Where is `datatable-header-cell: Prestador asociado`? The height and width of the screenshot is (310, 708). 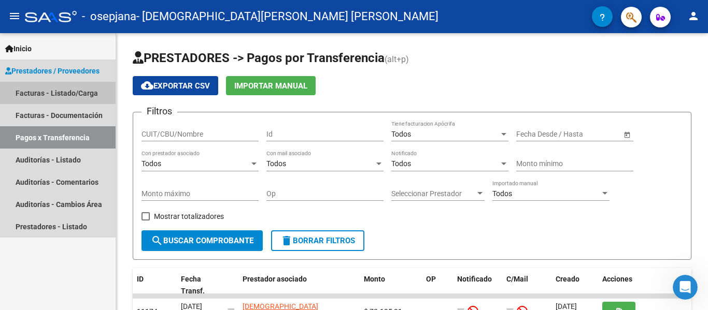 datatable-header-cell: Prestador asociado is located at coordinates (299, 286).